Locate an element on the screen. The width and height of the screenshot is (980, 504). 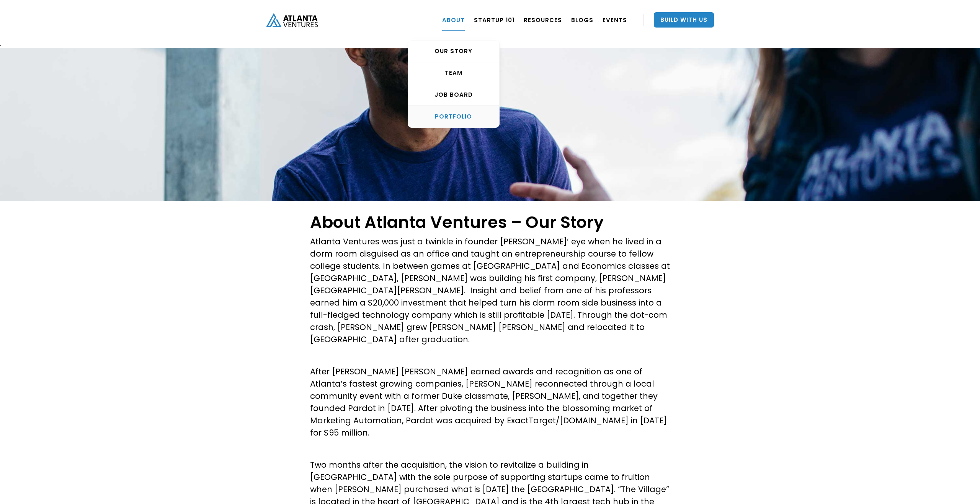
a: TEAM is located at coordinates (454, 73).